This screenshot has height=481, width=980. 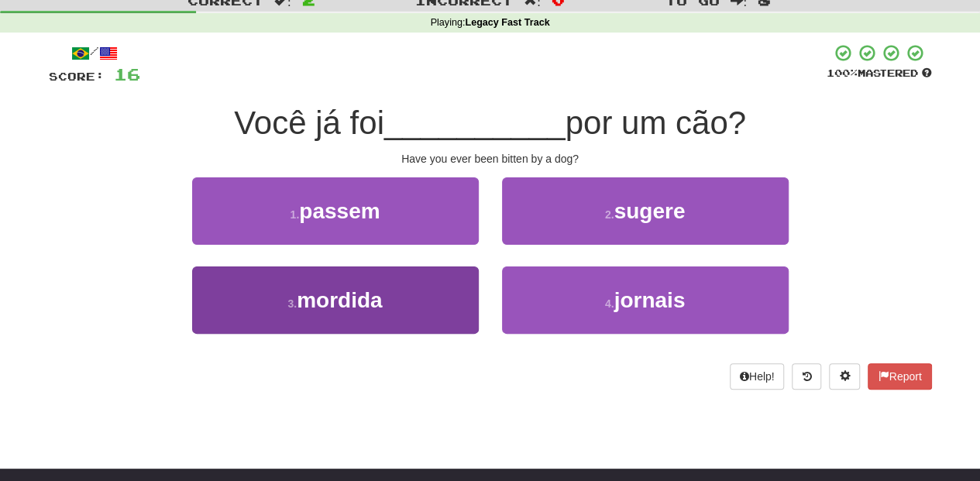 I want to click on small: 1 ., so click(x=295, y=215).